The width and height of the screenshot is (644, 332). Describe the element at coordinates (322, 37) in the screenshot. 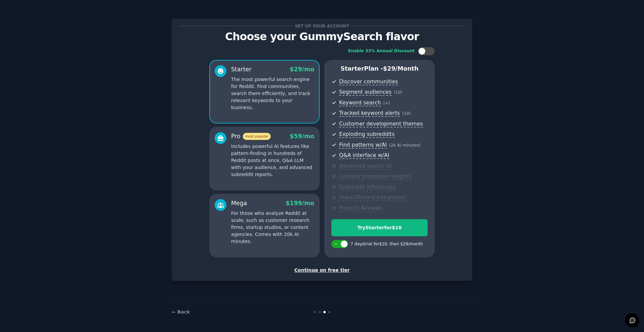

I see `p: Choose your GummySearch flavor` at that location.